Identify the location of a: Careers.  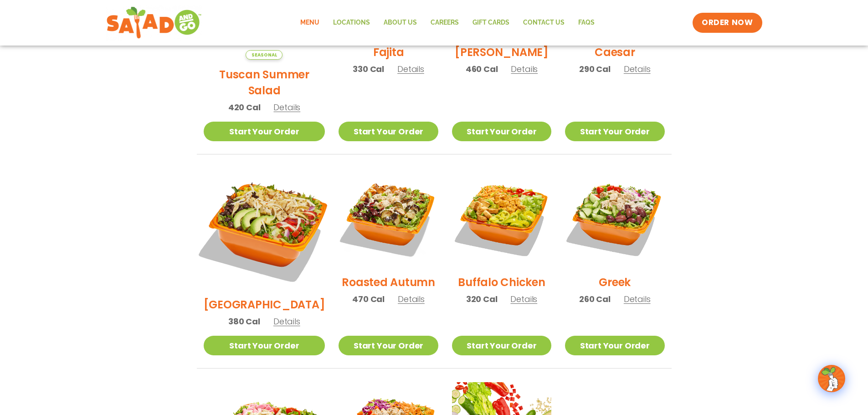
(445, 23).